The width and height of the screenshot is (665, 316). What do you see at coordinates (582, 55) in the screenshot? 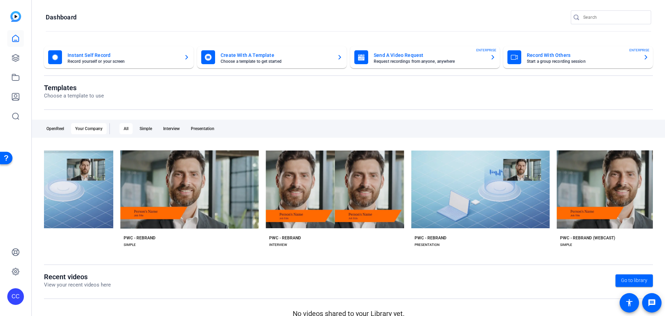
I see `mat-card-title: Record With Others` at bounding box center [582, 55].